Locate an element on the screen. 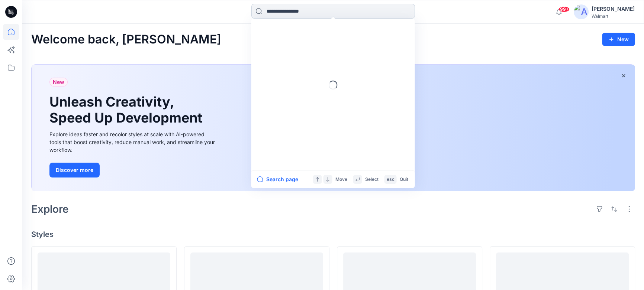 The width and height of the screenshot is (644, 290). div: Explore ideas faster and recolor styles at scale with AI-powered tools that boost creativity, red... is located at coordinates (133, 142).